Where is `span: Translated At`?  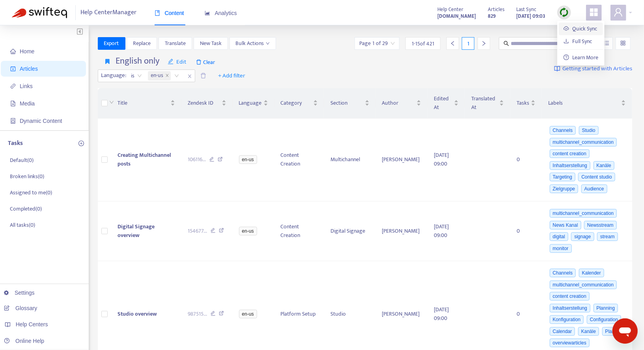
span: Translated At is located at coordinates (484, 103).